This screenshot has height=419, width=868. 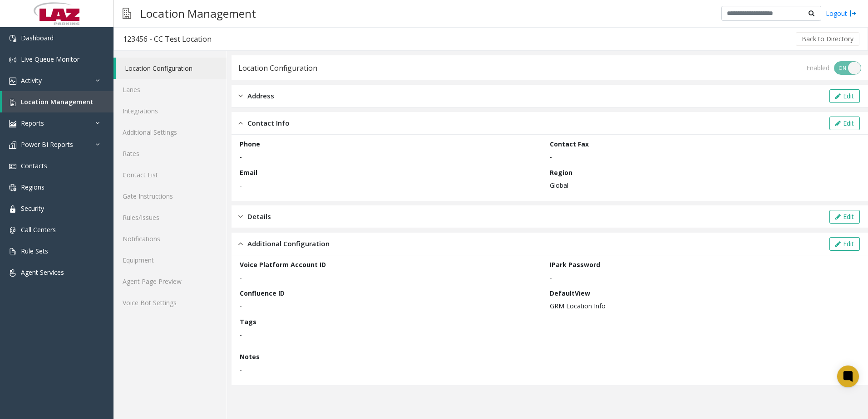 What do you see at coordinates (171, 68) in the screenshot?
I see `a: Location Configuration` at bounding box center [171, 68].